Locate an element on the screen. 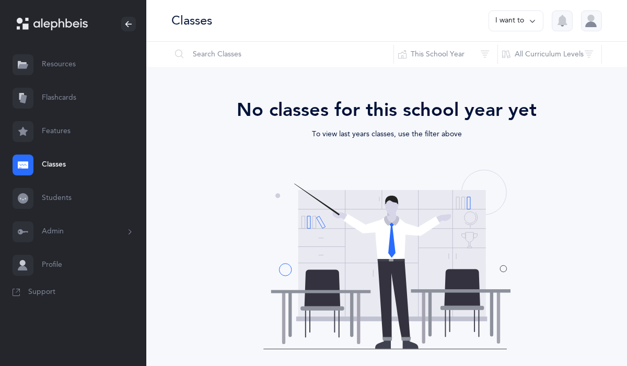 The width and height of the screenshot is (627, 366). div: No classes for this school year yet is located at coordinates (386, 110).